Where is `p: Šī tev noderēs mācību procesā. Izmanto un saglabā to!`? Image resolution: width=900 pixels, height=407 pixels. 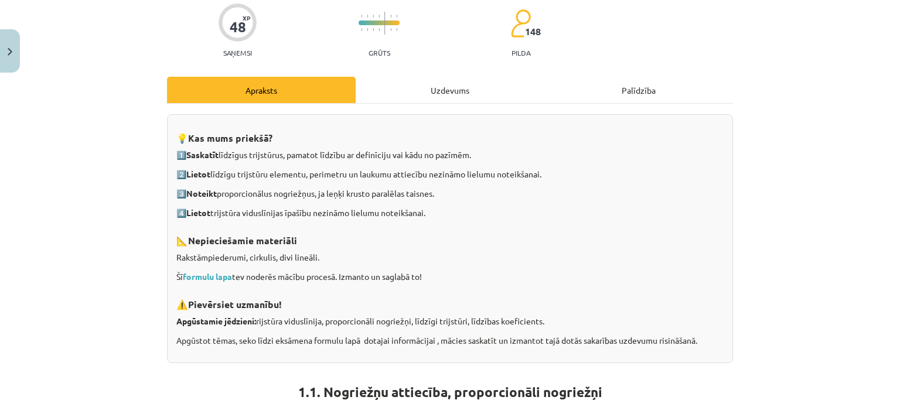
p: Šī tev noderēs mācību procesā. Izmanto un saglabā to! is located at coordinates (450, 277).